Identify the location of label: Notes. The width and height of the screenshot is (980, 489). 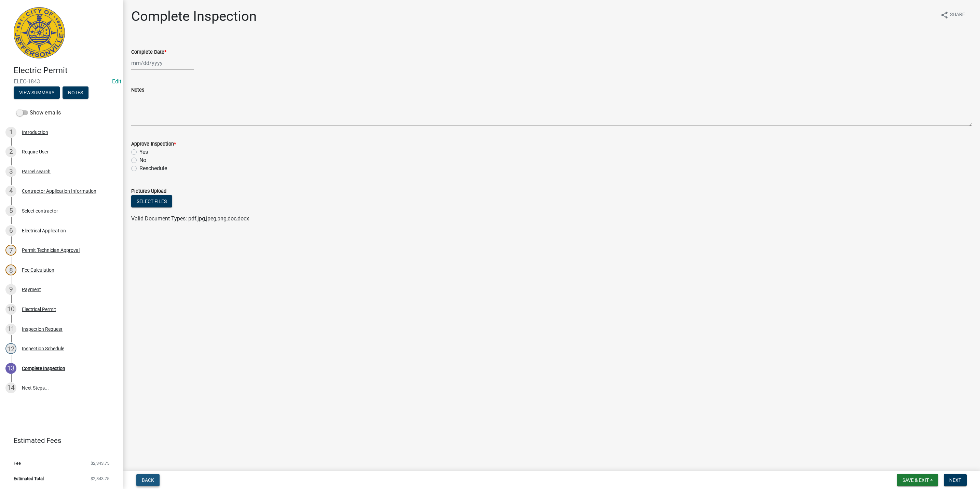
(137, 90).